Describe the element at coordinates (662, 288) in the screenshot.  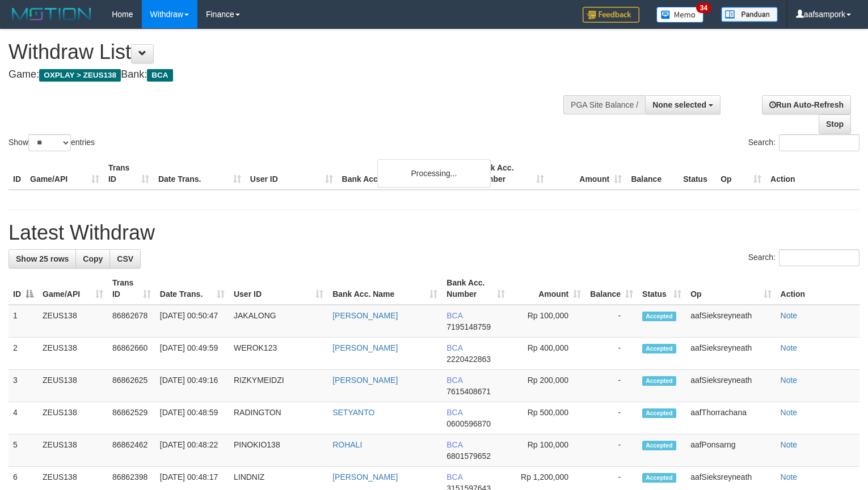
I see `th: Status: activate to sort column ascending` at that location.